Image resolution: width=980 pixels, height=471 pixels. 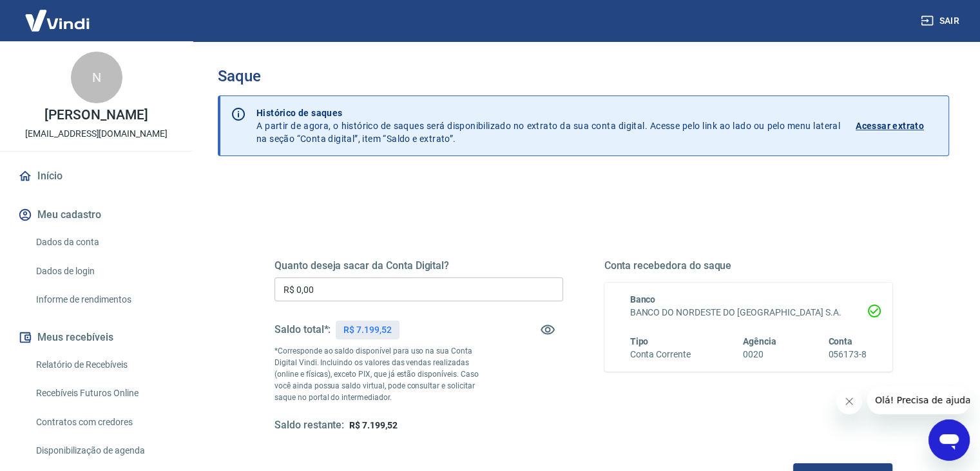 What do you see at coordinates (639, 341) in the screenshot?
I see `span: Tipo` at bounding box center [639, 341].